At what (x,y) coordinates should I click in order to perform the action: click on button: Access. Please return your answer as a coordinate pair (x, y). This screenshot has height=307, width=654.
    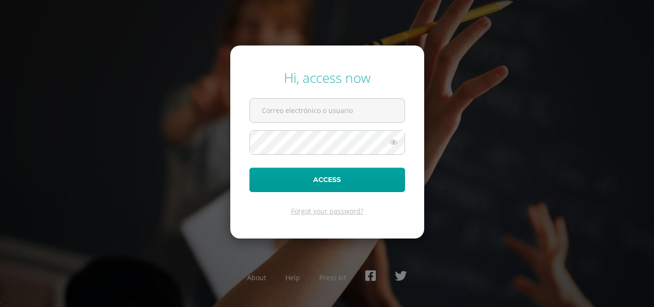
    Looking at the image, I should click on (327, 180).